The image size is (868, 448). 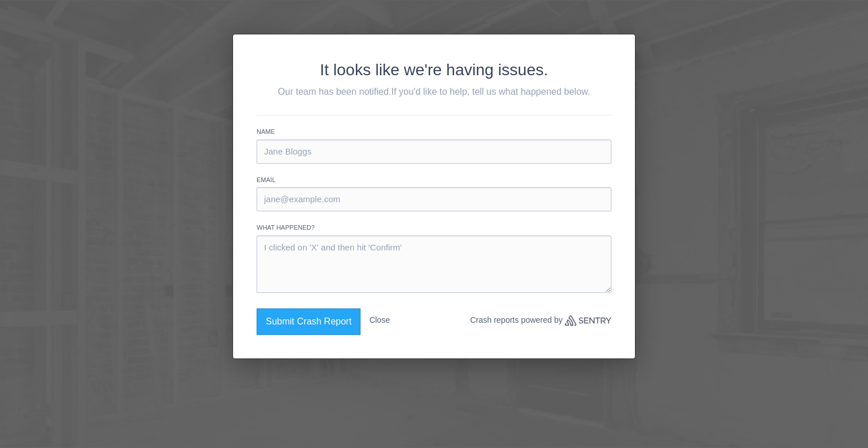 What do you see at coordinates (308, 321) in the screenshot?
I see `button: Submit Crash Report` at bounding box center [308, 321].